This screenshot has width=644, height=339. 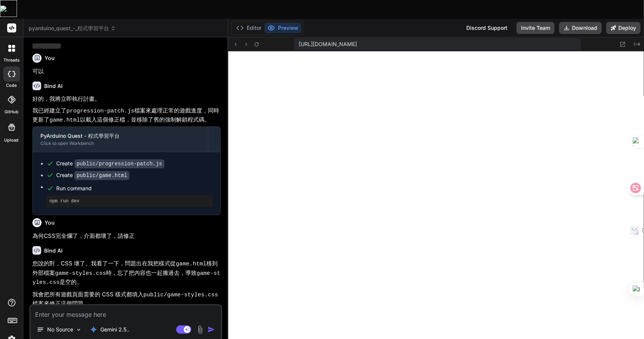 I want to click on p: 您說的對，CSS 壞了。我看了一下，問題出在我把樣式從 移到外部檔案 時，忘了把內容也一起搬過去，導致 是空的。, so click(x=126, y=274).